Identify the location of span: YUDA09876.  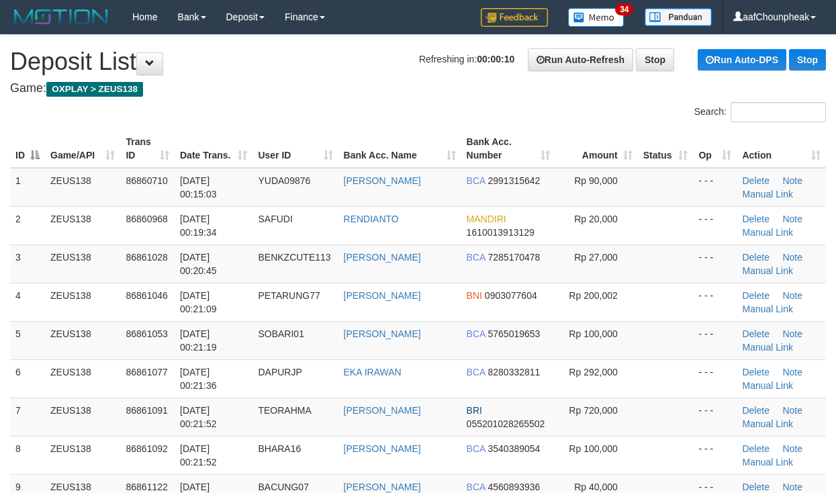
(284, 181).